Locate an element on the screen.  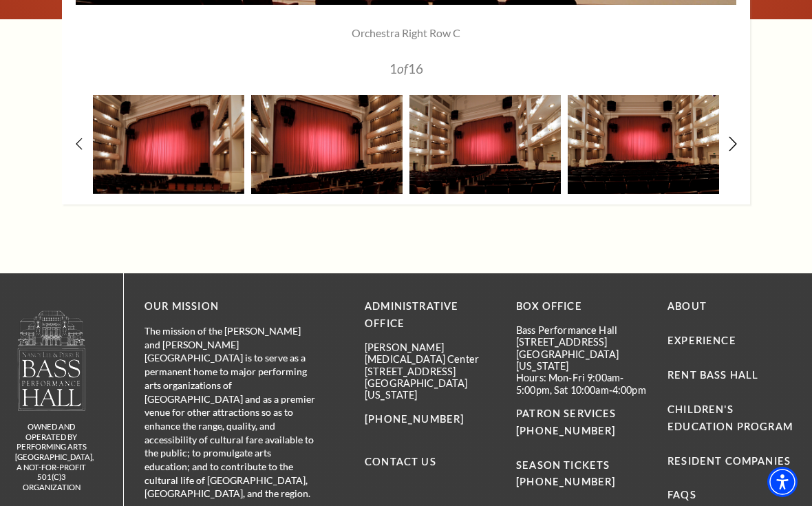
img: owned and operated by Performing Arts Fort Worth, A NOT-FOR-PROFIT 501(C)3 ORGANIZATION is located at coordinates (52, 360).